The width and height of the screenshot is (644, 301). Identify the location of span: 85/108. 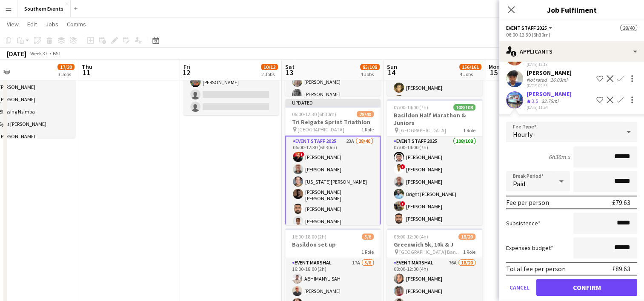
(370, 66).